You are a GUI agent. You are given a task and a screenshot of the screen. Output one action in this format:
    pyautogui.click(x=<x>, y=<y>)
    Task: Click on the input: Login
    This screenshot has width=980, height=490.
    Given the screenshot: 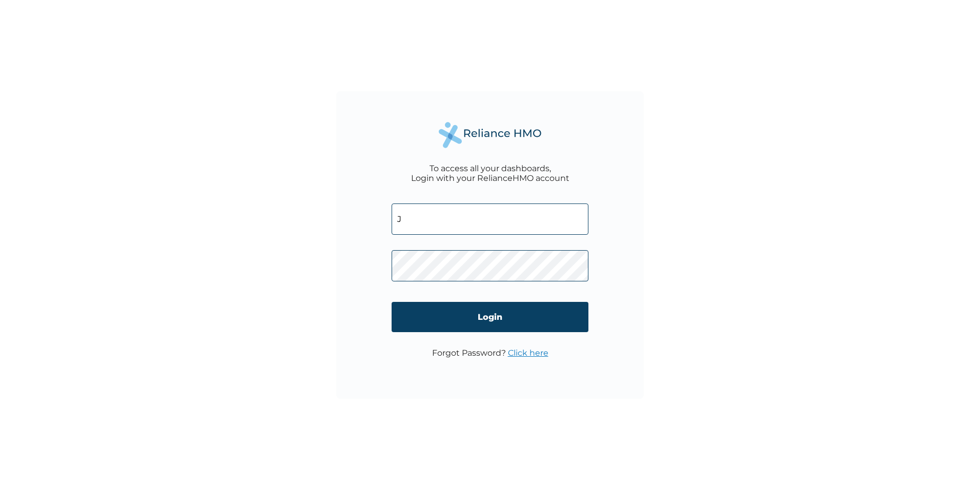 What is the action you would take?
    pyautogui.click(x=490, y=317)
    